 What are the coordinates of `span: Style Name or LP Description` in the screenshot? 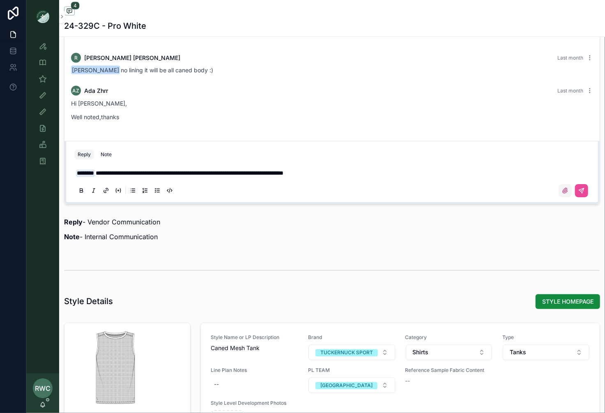 It's located at (254, 338).